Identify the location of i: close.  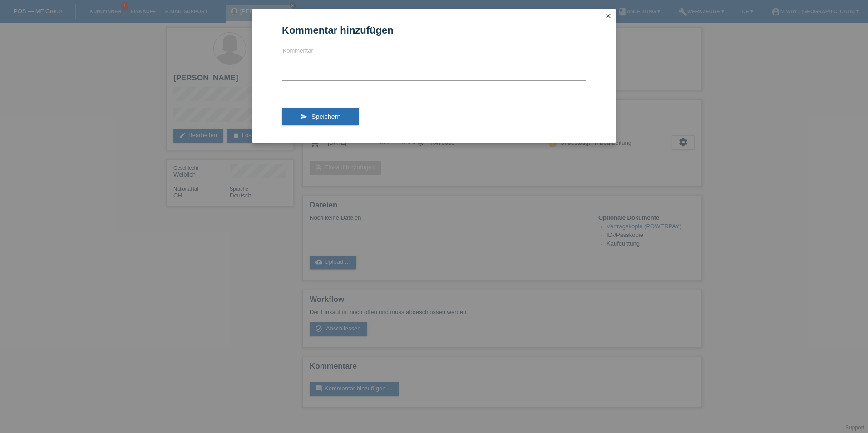
(608, 16).